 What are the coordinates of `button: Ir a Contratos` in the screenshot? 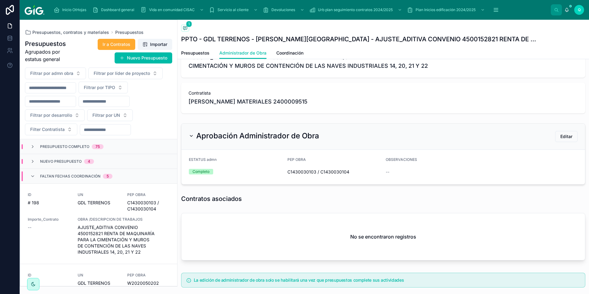 It's located at (116, 44).